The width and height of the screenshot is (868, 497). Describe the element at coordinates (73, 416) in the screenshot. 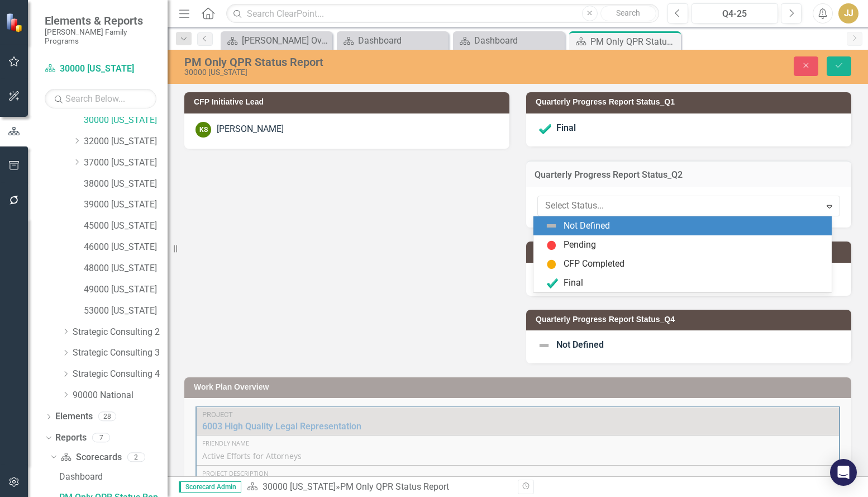

I see `a: Elements` at that location.